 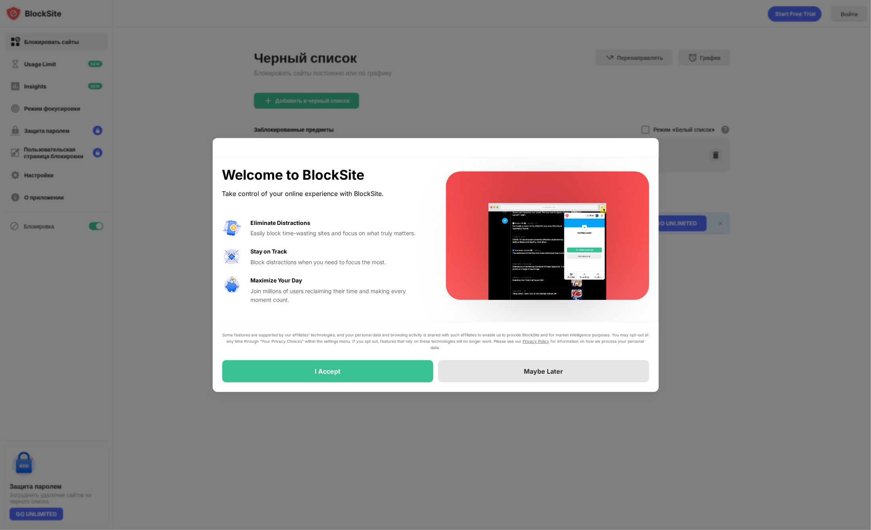 What do you see at coordinates (269, 252) in the screenshot?
I see `div: Stay on Track` at bounding box center [269, 252].